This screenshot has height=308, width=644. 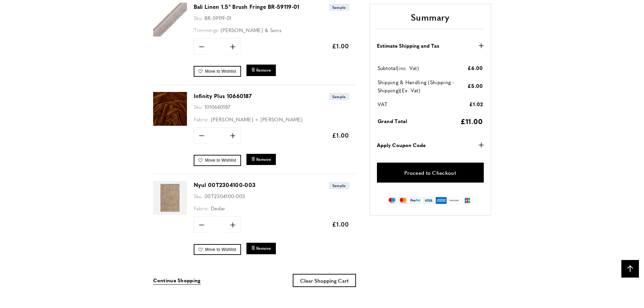 What do you see at coordinates (170, 20) in the screenshot?
I see `img: Bali Linen 1.5" Brush Fringe BR-59119-01` at bounding box center [170, 20].